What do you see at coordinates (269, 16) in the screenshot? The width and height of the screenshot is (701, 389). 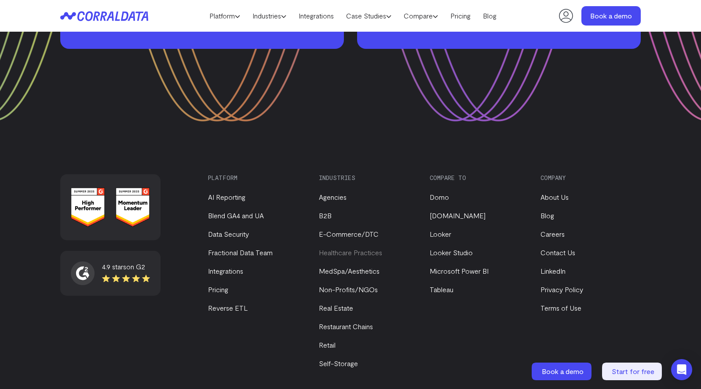 I see `a: Industries` at bounding box center [269, 16].